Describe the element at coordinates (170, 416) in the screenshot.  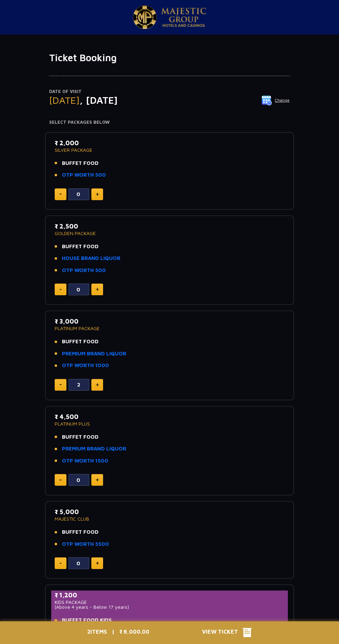
I see `p: ₹ 4,500` at that location.